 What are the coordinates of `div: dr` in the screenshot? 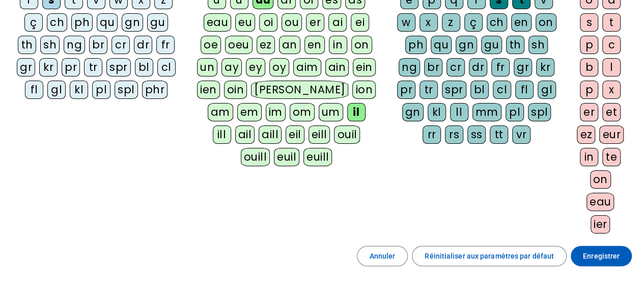 It's located at (143, 45).